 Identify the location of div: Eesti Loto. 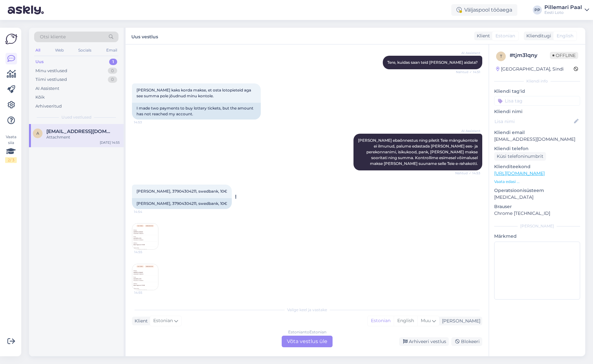
(564, 12).